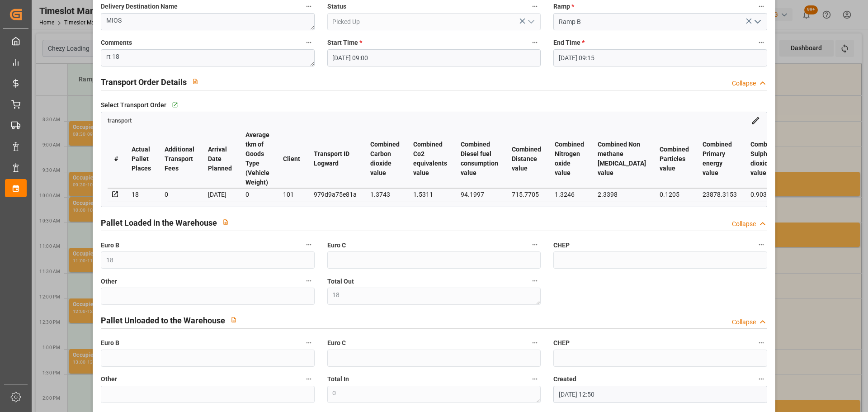 The height and width of the screenshot is (412, 868). I want to click on th: Client, so click(291, 159).